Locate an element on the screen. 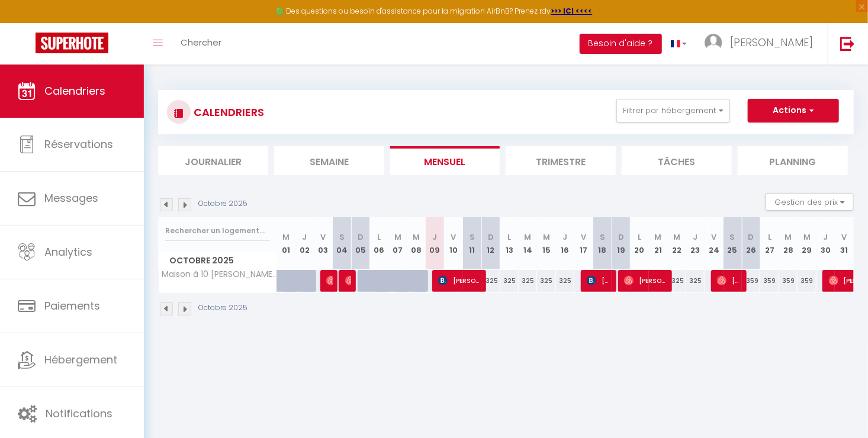 This screenshot has width=868, height=438. th: 10 is located at coordinates (453, 243).